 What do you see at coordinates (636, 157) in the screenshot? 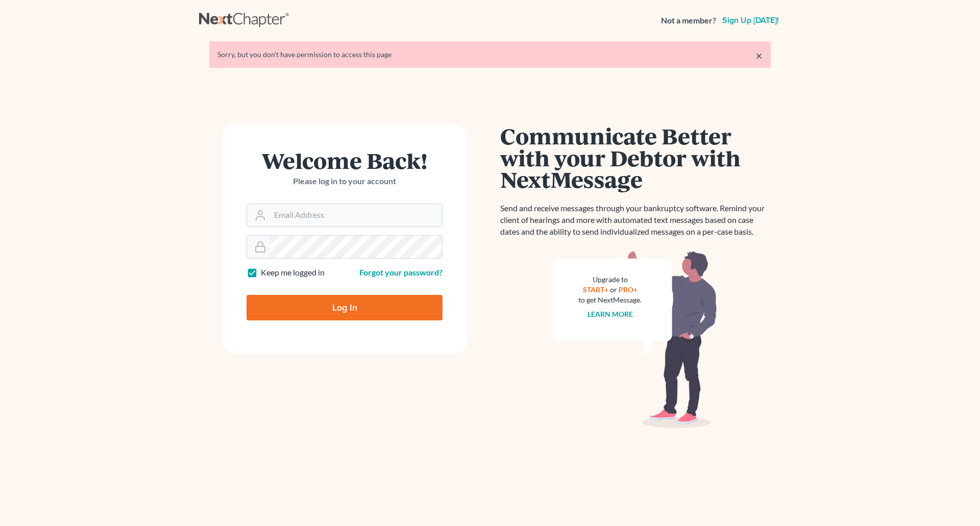
I see `h1: Communicate Better with your Debtor with NextMessage` at bounding box center [636, 157].